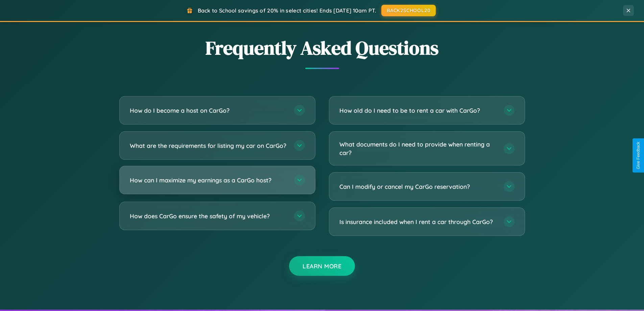 The image size is (644, 311). What do you see at coordinates (638, 156) in the screenshot?
I see `div: Give Feedback` at bounding box center [638, 156].